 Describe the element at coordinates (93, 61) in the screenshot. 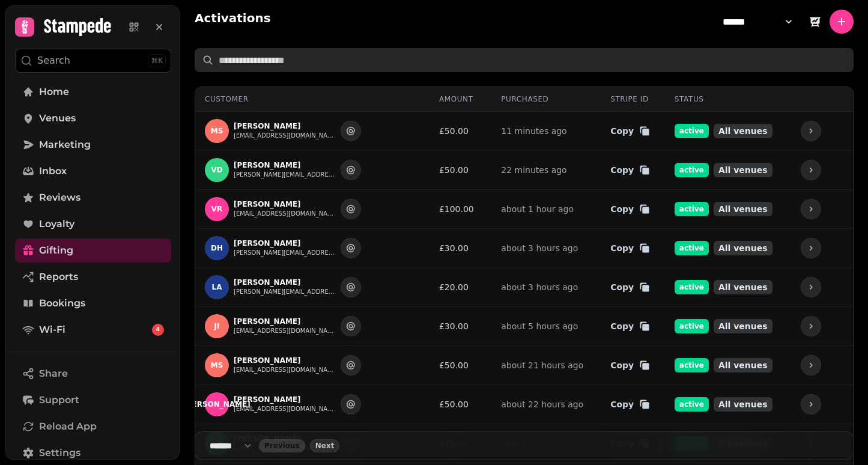

I see `button: Search⌘K` at that location.